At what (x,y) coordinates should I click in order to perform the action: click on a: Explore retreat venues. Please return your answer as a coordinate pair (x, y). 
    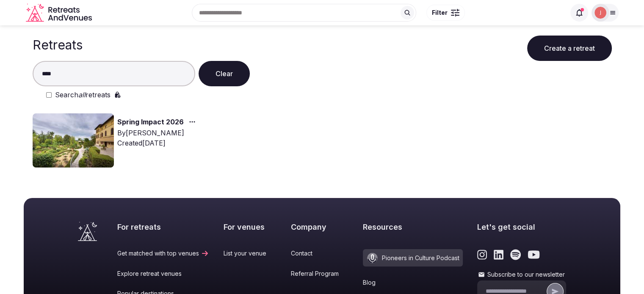
    Looking at the image, I should click on (163, 274).